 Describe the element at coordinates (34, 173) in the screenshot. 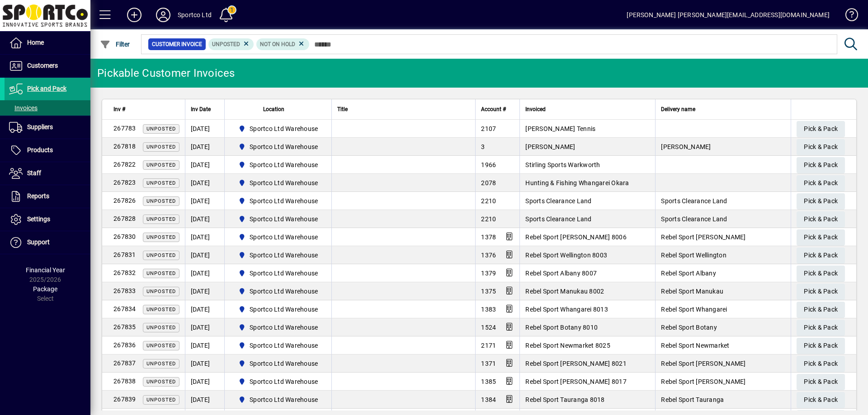

I see `span: Staff` at that location.